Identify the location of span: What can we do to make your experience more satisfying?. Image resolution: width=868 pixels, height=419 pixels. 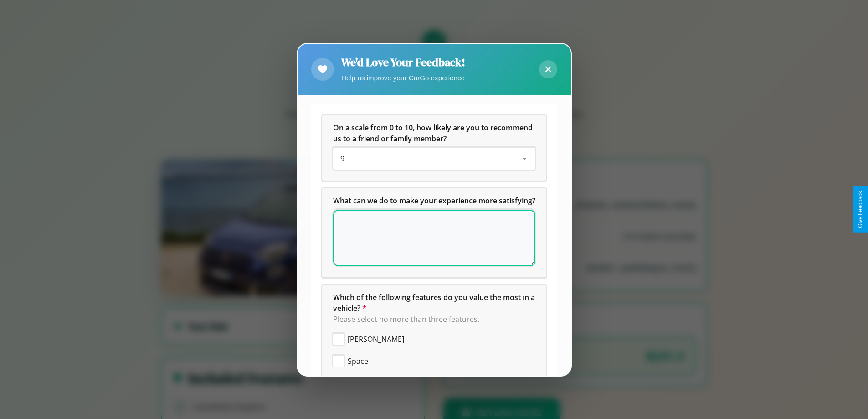
(434, 201).